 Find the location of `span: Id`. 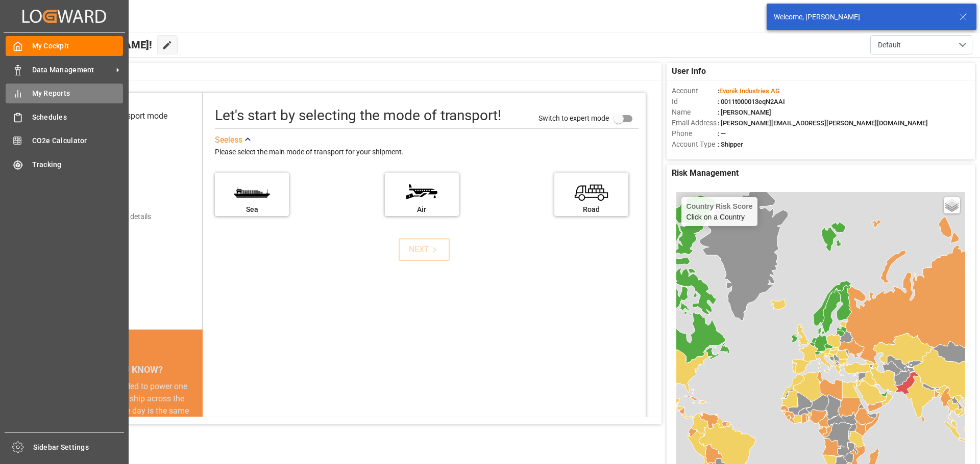

span: Id is located at coordinates (694, 101).